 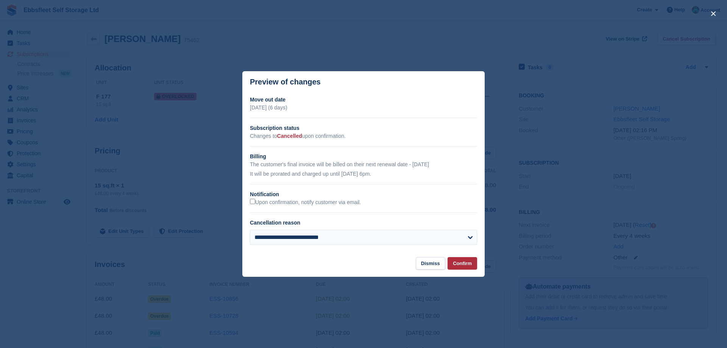 I want to click on label: Upon confirmation, notify customer via email., so click(x=305, y=202).